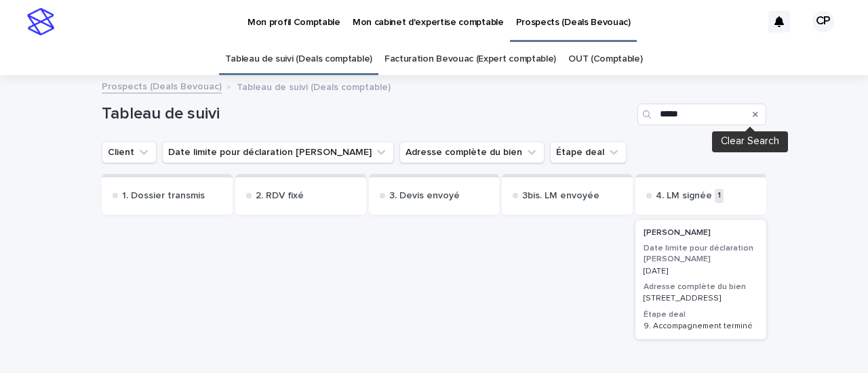  I want to click on p: 9. Accompagnement terminé, so click(701, 326).